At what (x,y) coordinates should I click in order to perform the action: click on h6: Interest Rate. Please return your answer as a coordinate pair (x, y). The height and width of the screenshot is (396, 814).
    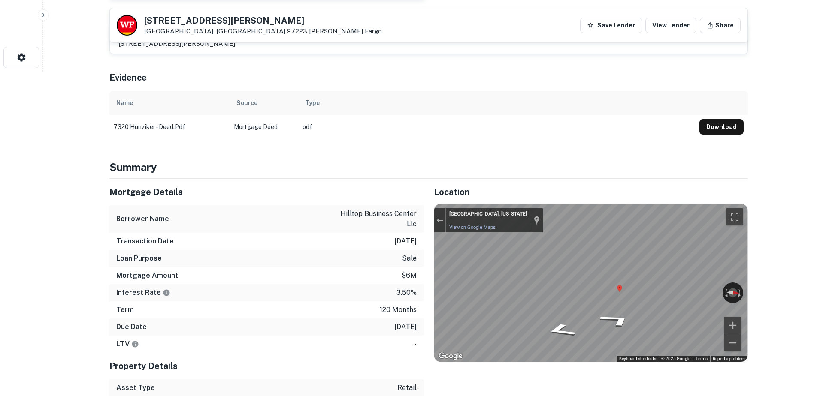
    Looking at the image, I should click on (143, 293).